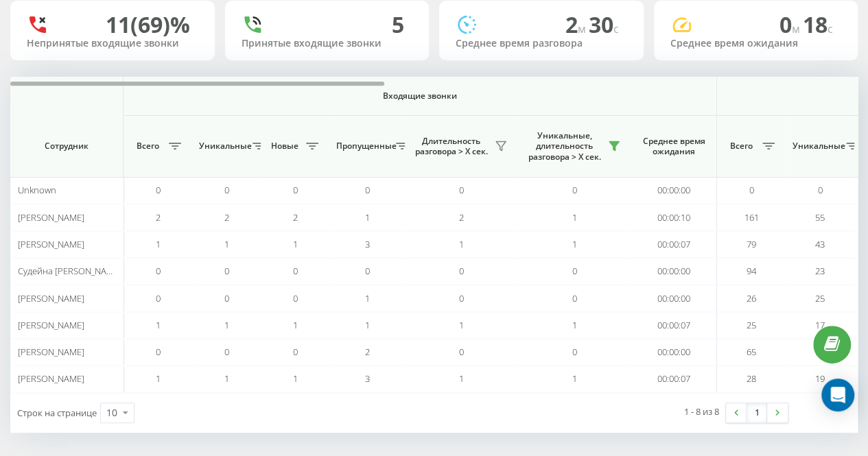 The height and width of the screenshot is (456, 868). I want to click on span: Уникальные, длительность разговора > Х сек., so click(564, 146).